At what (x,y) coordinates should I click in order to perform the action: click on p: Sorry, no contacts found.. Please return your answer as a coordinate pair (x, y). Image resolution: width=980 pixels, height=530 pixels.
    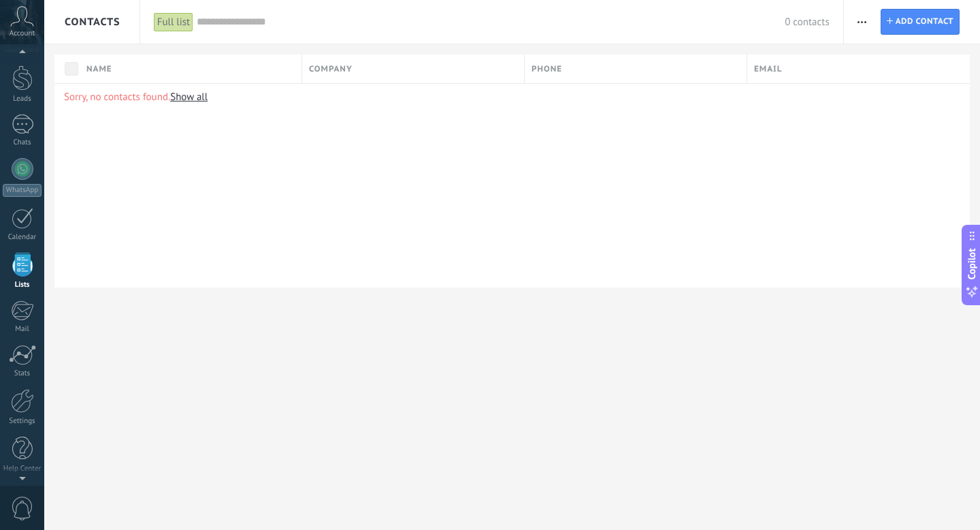
    Looking at the image, I should click on (512, 97).